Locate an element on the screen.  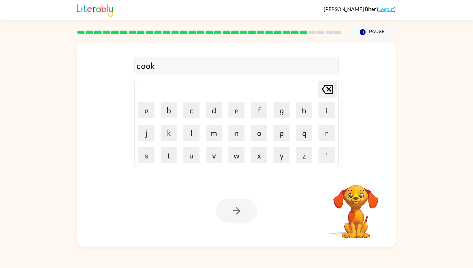
button: e is located at coordinates (237, 110).